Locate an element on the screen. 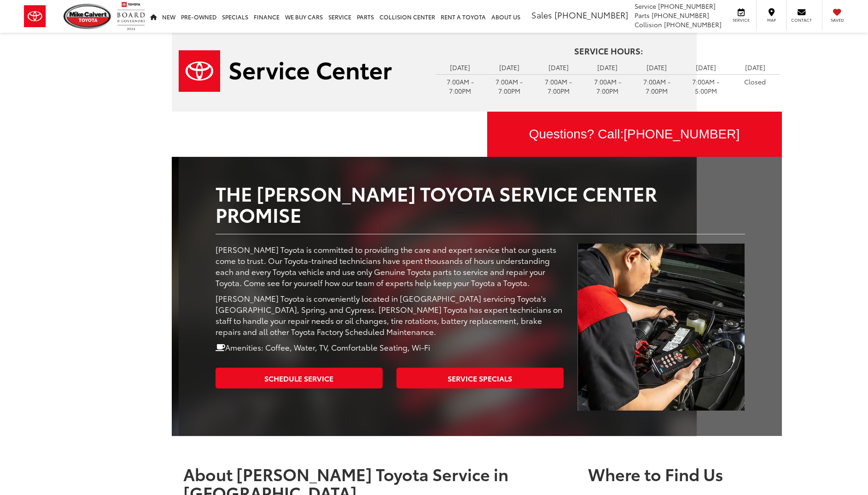  span: Parts is located at coordinates (642, 15).